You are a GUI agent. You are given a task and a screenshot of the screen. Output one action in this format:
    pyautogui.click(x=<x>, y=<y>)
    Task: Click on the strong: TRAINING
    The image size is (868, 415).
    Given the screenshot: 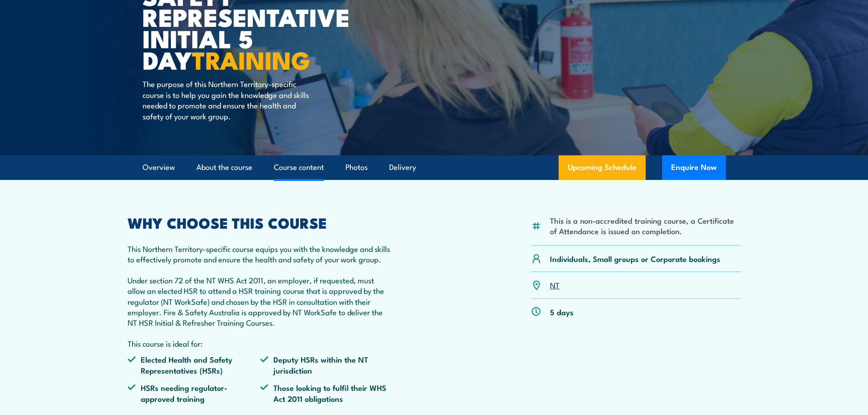 What is the action you would take?
    pyautogui.click(x=251, y=58)
    